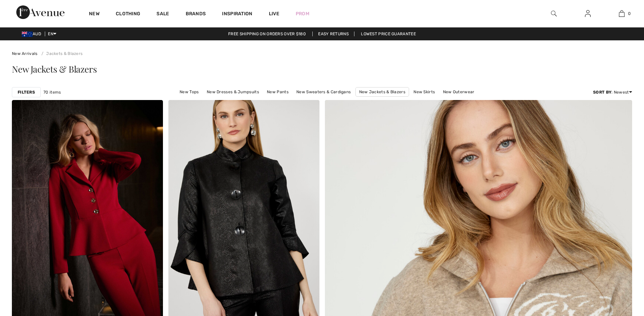 The image size is (644, 316). Describe the element at coordinates (621, 14) in the screenshot. I see `a: 0` at that location.